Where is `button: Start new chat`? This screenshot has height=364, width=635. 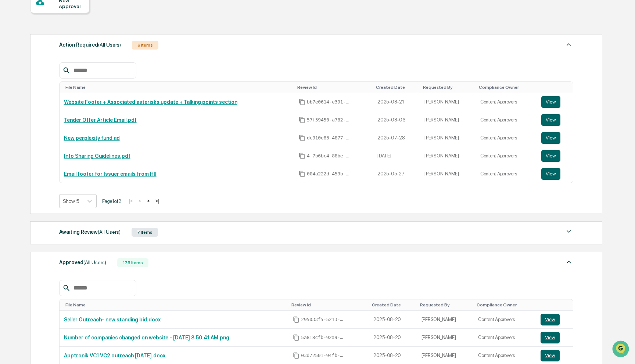
button: Start new chat is located at coordinates (130, 63).